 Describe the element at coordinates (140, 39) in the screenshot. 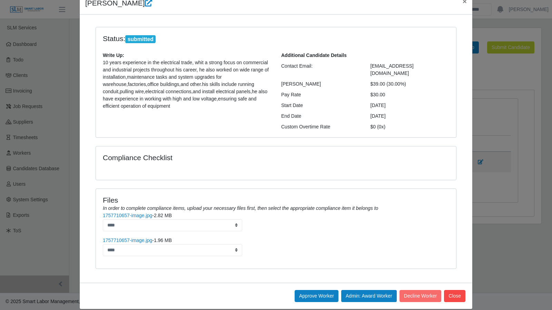

I see `span: submitted` at that location.